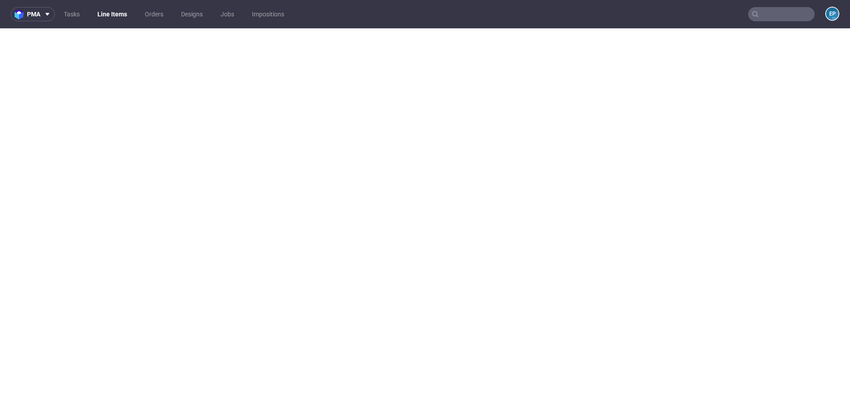  Describe the element at coordinates (268, 14) in the screenshot. I see `a: Impositions` at that location.